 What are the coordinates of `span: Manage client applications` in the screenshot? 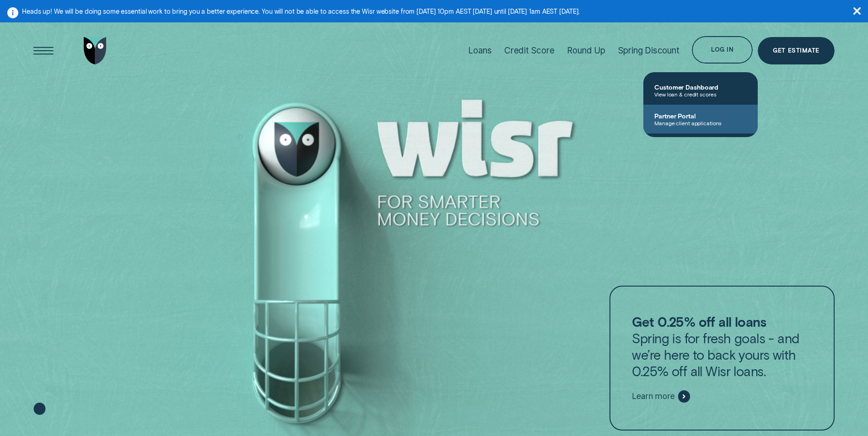 It's located at (701, 123).